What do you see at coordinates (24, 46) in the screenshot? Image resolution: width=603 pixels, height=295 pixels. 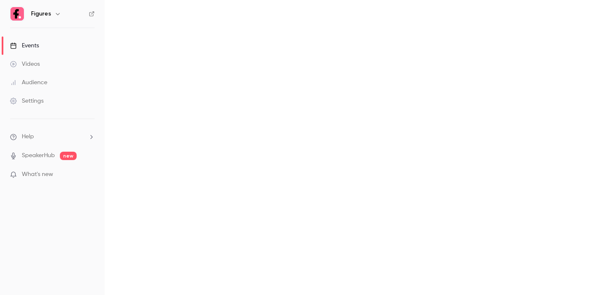 I see `div: Events` at bounding box center [24, 46].